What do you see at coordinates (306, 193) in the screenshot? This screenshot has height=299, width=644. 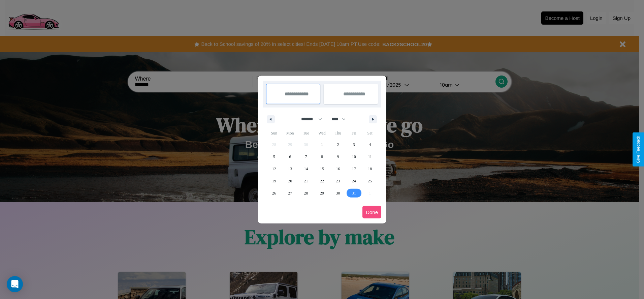 I see `button: 28` at bounding box center [306, 193].